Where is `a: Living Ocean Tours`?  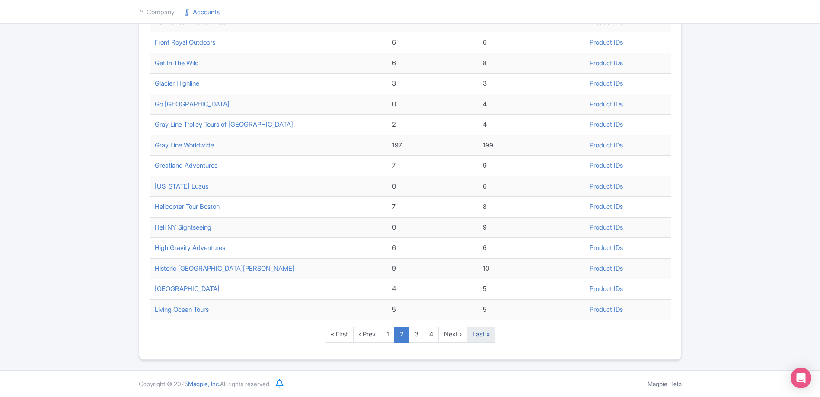 a: Living Ocean Tours is located at coordinates (181, 309).